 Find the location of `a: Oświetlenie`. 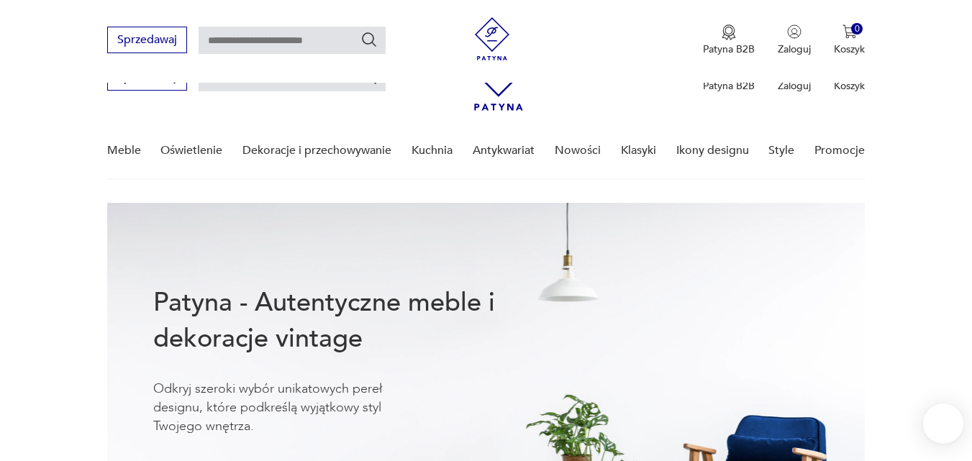

a: Oświetlenie is located at coordinates (191, 150).